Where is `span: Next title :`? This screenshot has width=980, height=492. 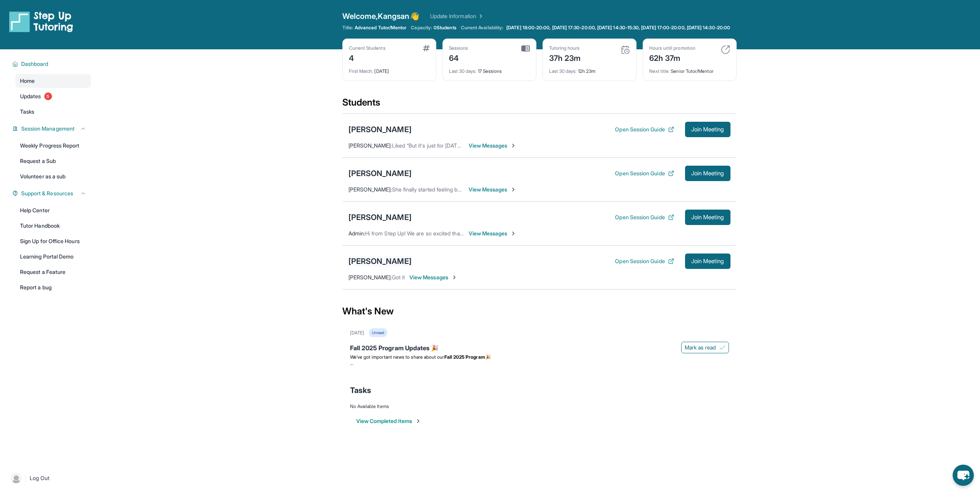 span: Next title : is located at coordinates (660, 71).